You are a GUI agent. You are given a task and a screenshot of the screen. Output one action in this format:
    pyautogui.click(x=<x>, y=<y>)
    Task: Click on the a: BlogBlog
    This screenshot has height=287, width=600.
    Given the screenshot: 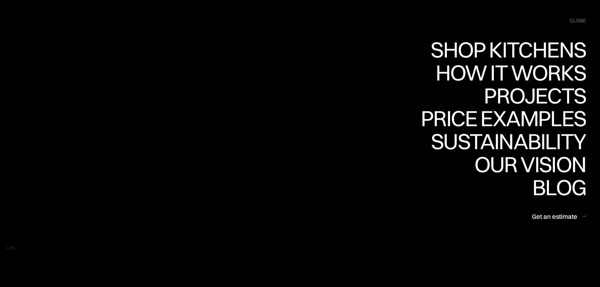 What is the action you would take?
    pyautogui.click(x=557, y=187)
    